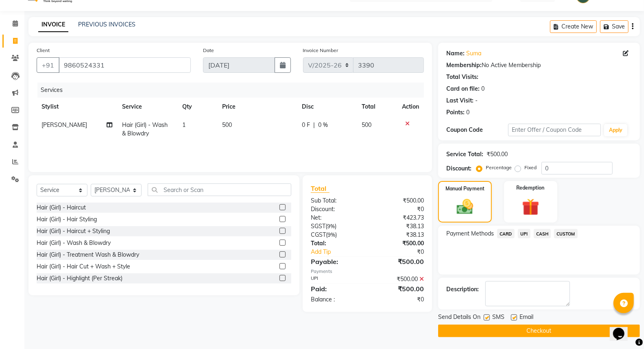 The image size is (644, 349). Describe the element at coordinates (463, 289) in the screenshot. I see `div: Description:` at that location.